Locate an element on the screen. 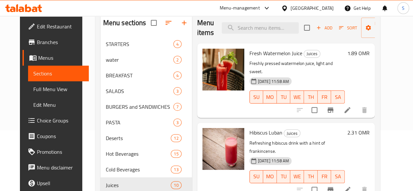 The image size is (413, 191). span: 15 is located at coordinates (176, 154).